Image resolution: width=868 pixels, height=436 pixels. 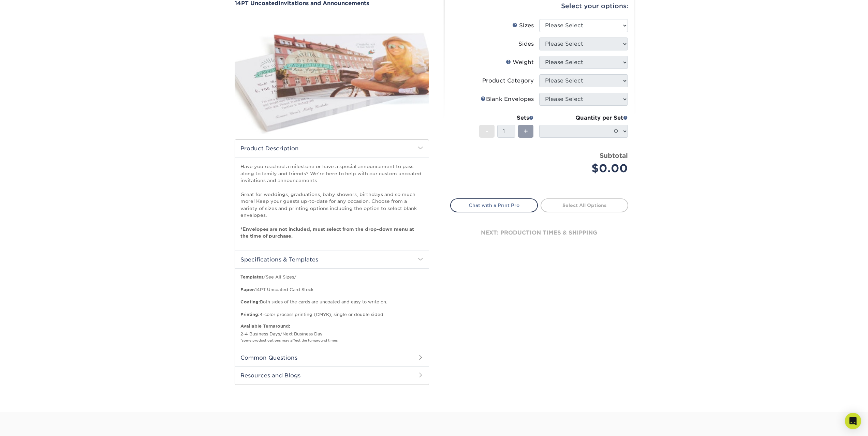 What do you see at coordinates (332, 75) in the screenshot?
I see `img: 14PT Uncoated 01` at bounding box center [332, 75].